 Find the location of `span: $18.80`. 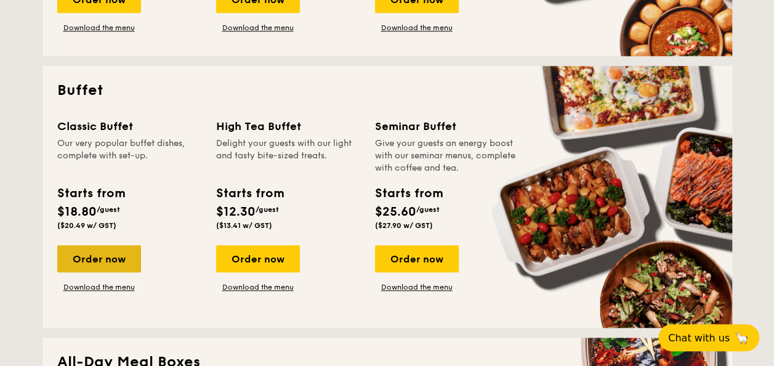

span: $18.80 is located at coordinates (77, 212).